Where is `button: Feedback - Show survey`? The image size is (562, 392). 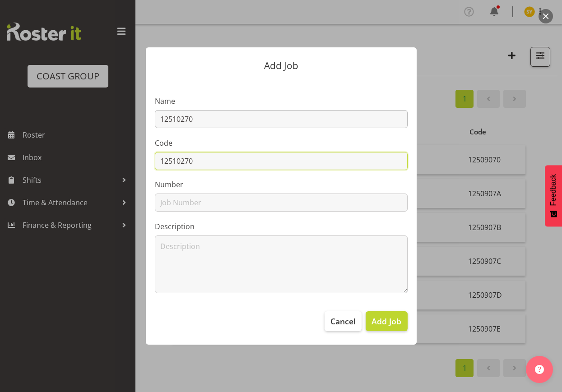
button: Feedback - Show survey is located at coordinates (554, 196).